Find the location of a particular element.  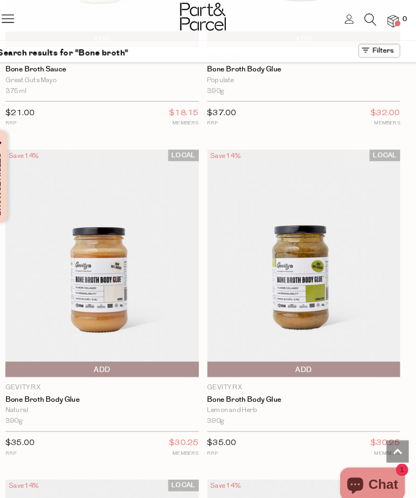

a: 0 is located at coordinates (392, 20).